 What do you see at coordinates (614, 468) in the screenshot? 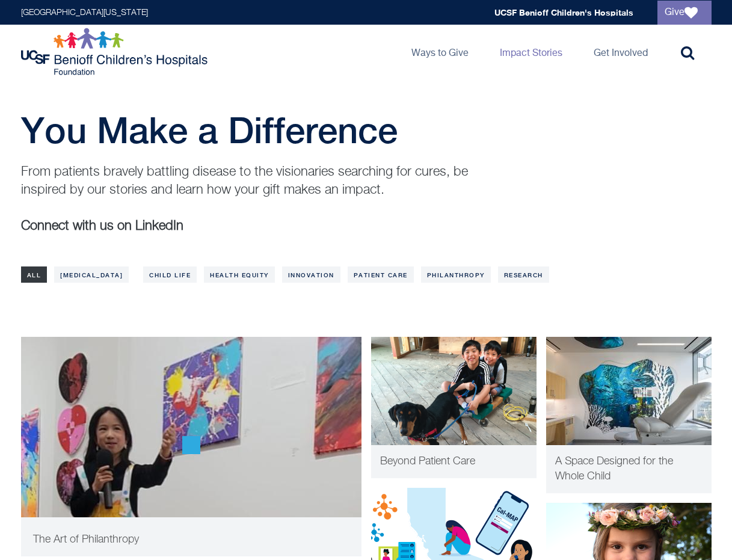
I see `span: A Space Designed for the Whole Child` at bounding box center [614, 468].